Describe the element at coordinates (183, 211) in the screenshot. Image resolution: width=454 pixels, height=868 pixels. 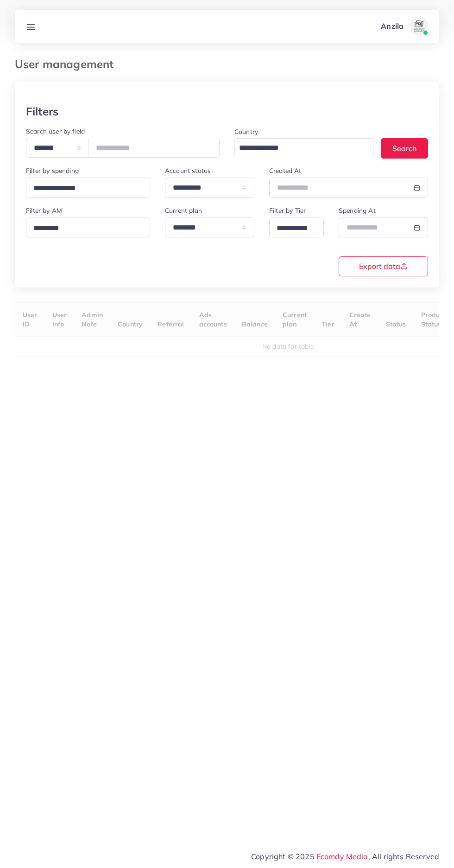
I see `label: Current plan` at that location.